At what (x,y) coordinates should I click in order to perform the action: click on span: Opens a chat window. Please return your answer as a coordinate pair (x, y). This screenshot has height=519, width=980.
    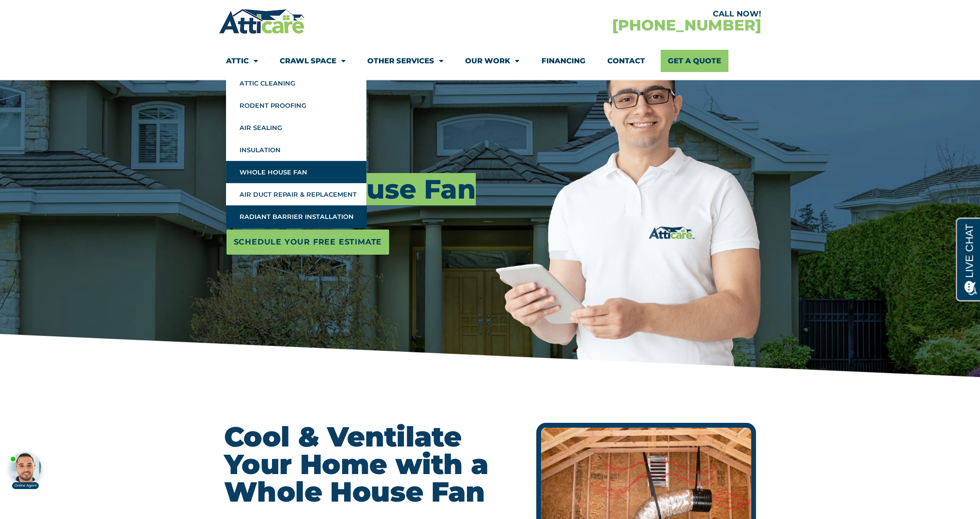
    Looking at the image, I should click on (51, 14).